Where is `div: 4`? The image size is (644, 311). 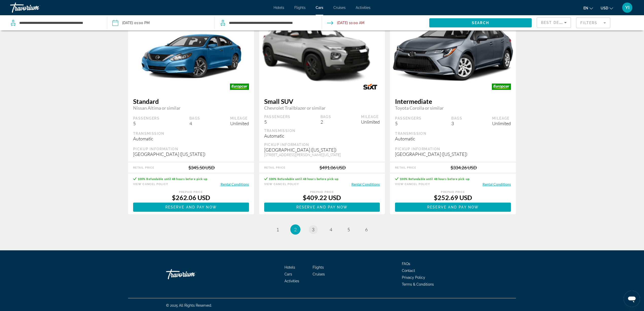 div: 4 is located at coordinates (195, 123).